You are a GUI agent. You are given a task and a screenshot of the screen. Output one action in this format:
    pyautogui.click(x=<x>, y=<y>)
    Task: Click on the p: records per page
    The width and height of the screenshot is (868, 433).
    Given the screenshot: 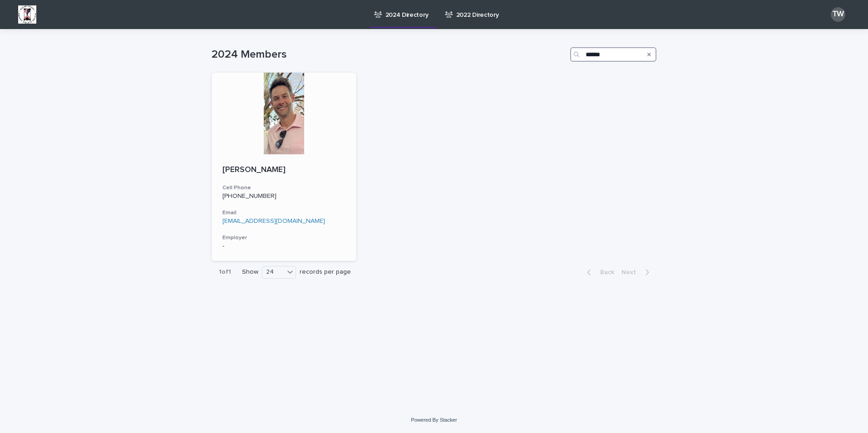 What is the action you would take?
    pyautogui.click(x=325, y=272)
    